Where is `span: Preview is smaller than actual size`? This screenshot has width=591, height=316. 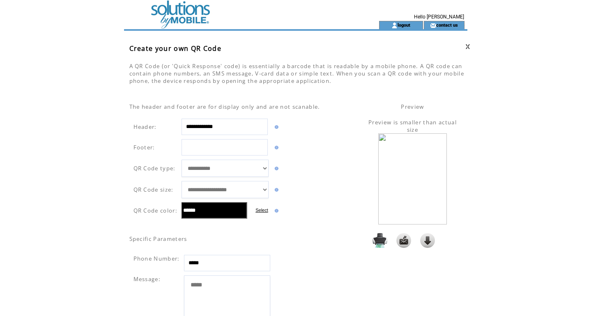 span: Preview is smaller than actual size is located at coordinates (413, 126).